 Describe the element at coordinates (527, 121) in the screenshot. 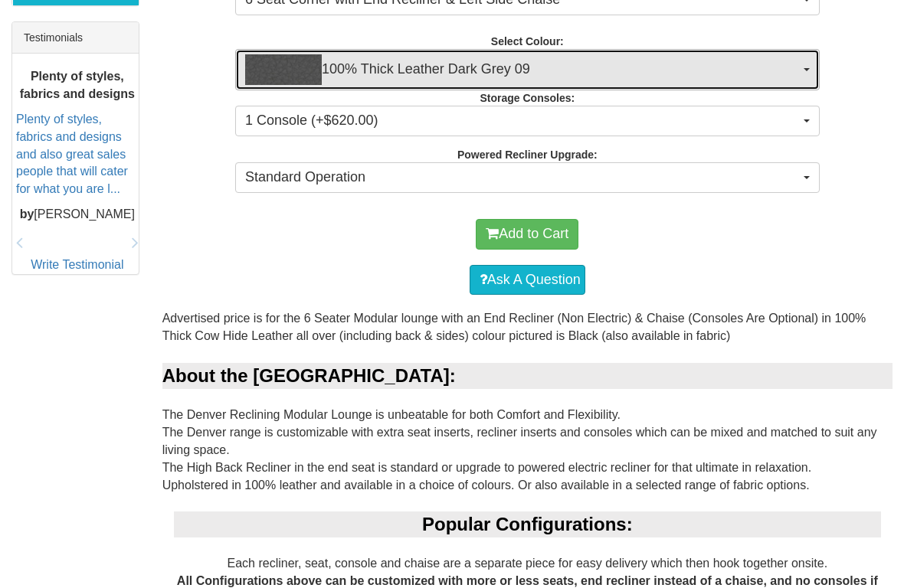

I see `button: 1 Console (+$620.00)` at that location.